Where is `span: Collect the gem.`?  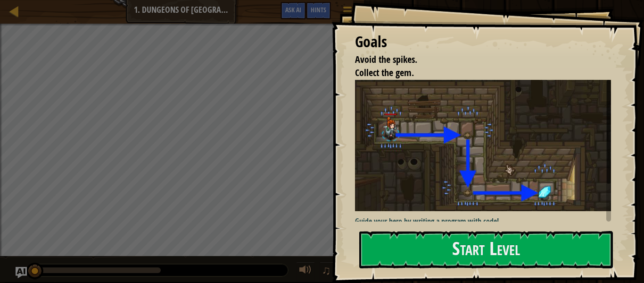
span: Collect the gem. is located at coordinates (384, 72).